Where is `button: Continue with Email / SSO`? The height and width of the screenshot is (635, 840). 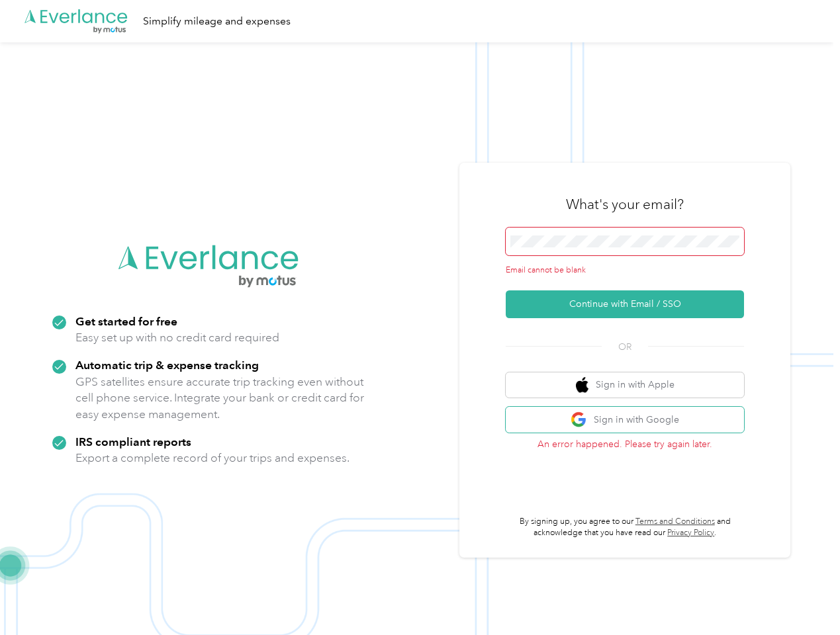 button: Continue with Email / SSO is located at coordinates (625, 304).